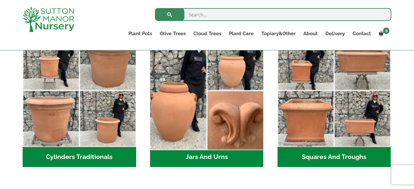  I want to click on img: logo, so click(48, 19).